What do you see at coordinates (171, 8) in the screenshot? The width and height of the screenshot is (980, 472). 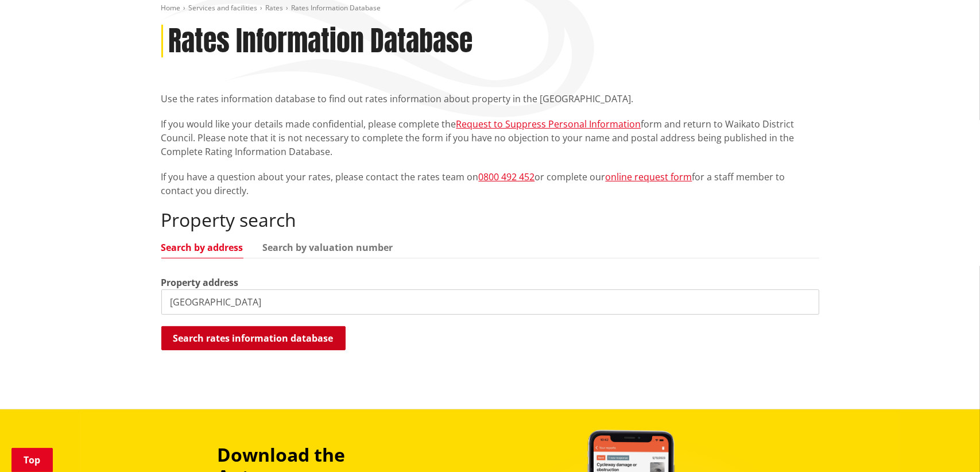 I see `a: Home` at bounding box center [171, 8].